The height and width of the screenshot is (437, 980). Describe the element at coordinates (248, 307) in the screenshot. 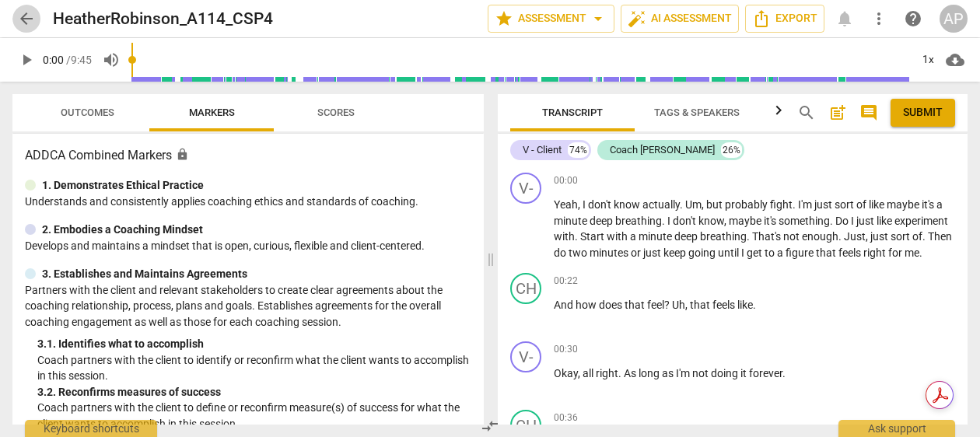

I see `p: Partners with the client and relevant stakeholders to create clear agreements about the coaching ...` at that location.